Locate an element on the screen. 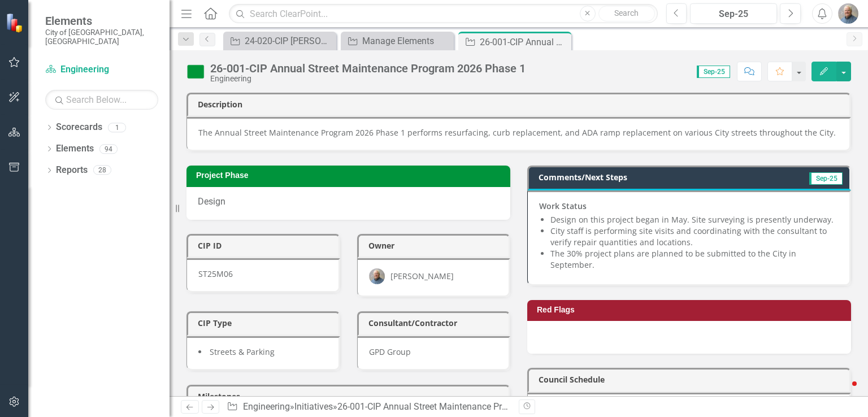  a: Manage Elements is located at coordinates (397, 41).